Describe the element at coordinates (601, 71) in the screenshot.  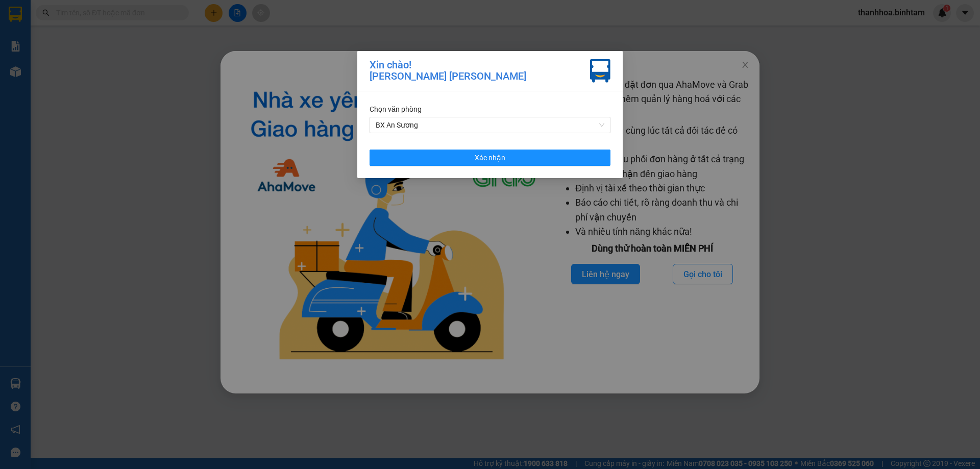
I see `img: vxr-icon` at that location.